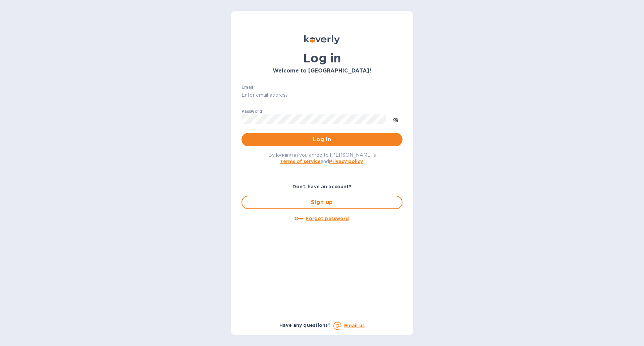 The width and height of the screenshot is (644, 346). I want to click on button: Log in, so click(322, 140).